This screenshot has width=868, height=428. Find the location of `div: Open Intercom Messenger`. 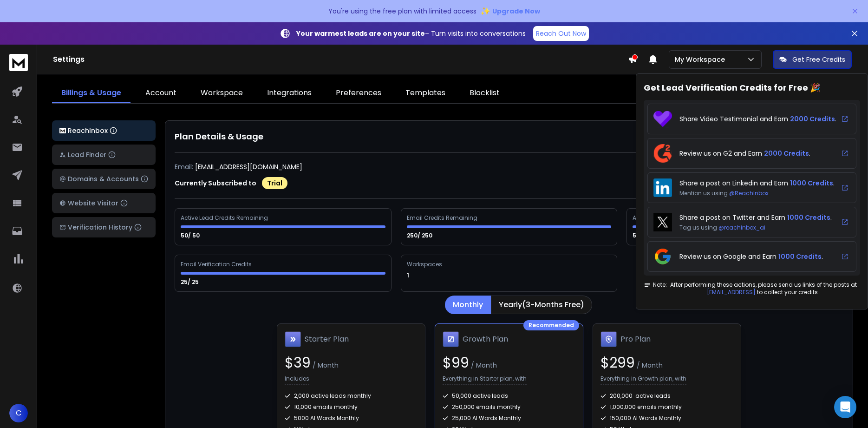

div: Open Intercom Messenger is located at coordinates (845, 407).